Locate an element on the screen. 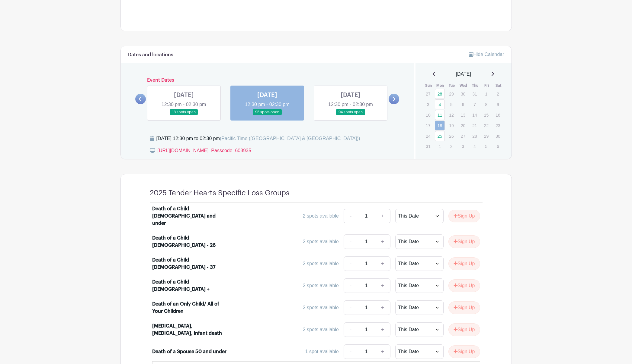 This screenshot has height=364, width=632. p: 22 is located at coordinates (486, 125).